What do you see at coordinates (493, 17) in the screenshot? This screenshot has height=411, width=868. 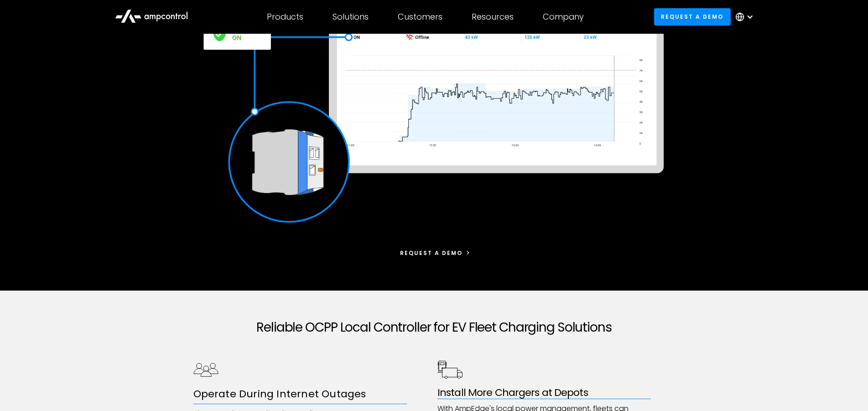 I see `div: Resources` at bounding box center [493, 17].